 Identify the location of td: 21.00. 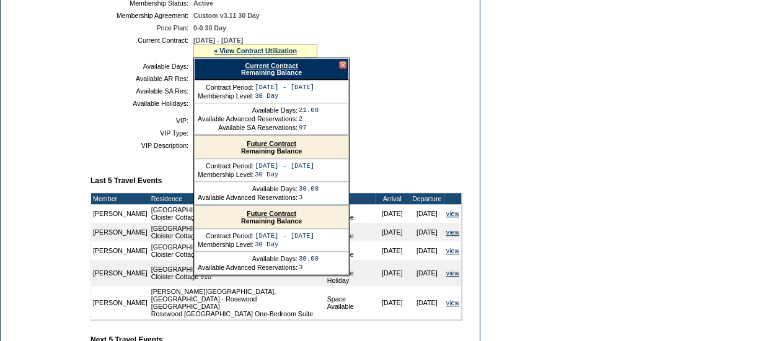
(308, 110).